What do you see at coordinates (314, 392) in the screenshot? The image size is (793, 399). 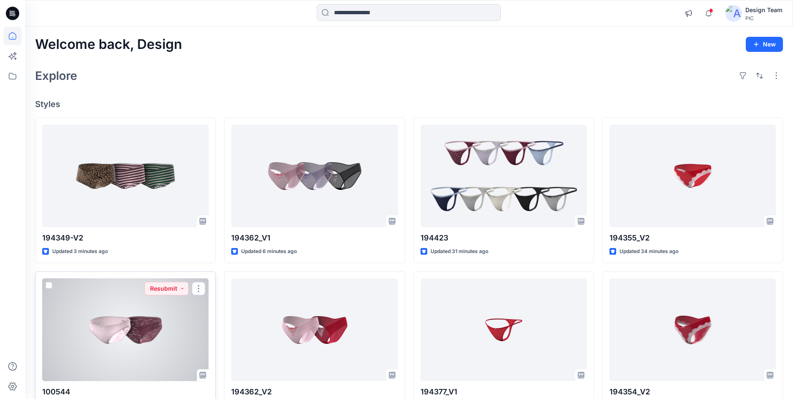 I see `p: 194362_V2` at bounding box center [314, 392].